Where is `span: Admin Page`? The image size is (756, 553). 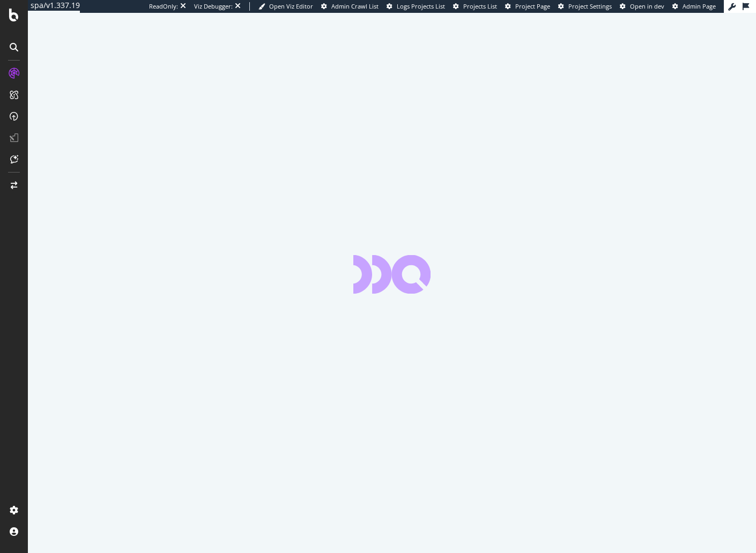
span: Admin Page is located at coordinates (699, 6).